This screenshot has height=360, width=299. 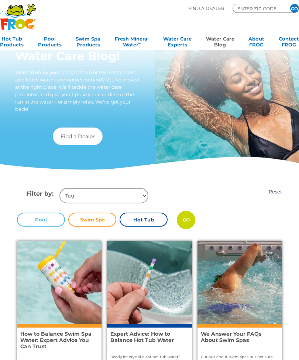 I want to click on h4: Expert Advice: How to Balance Hot Tub Water, so click(x=146, y=337).